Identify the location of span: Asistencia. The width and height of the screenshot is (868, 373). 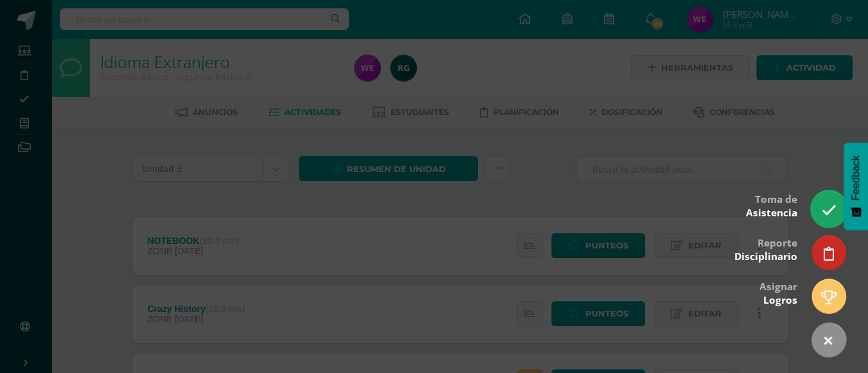
(772, 212).